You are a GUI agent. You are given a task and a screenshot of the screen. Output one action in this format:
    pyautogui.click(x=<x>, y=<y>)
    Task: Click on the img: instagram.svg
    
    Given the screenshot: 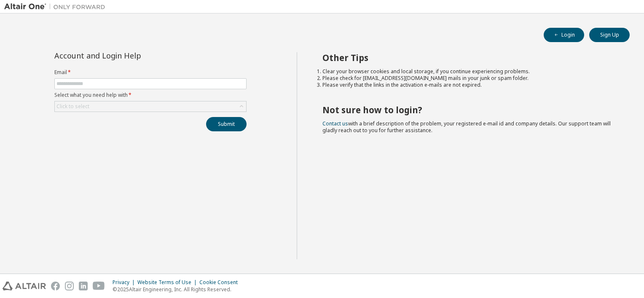 What is the action you would take?
    pyautogui.click(x=69, y=286)
    